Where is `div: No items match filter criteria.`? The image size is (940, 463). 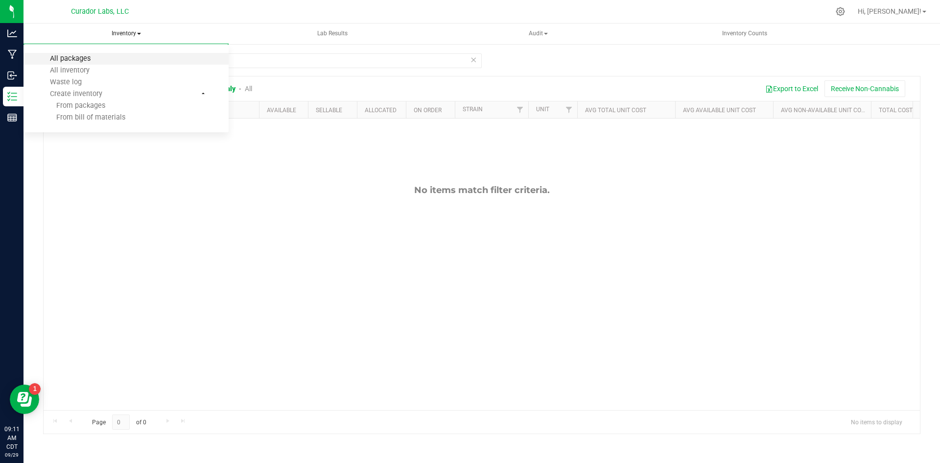
div: No items match filter criteria. is located at coordinates (482, 190).